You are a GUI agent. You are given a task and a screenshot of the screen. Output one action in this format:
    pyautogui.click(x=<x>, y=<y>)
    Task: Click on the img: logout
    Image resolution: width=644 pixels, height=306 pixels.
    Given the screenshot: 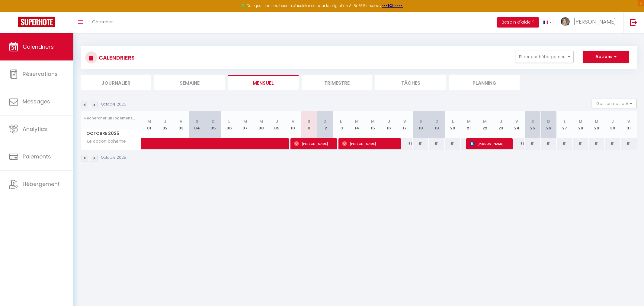 What is the action you would take?
    pyautogui.click(x=634, y=22)
    